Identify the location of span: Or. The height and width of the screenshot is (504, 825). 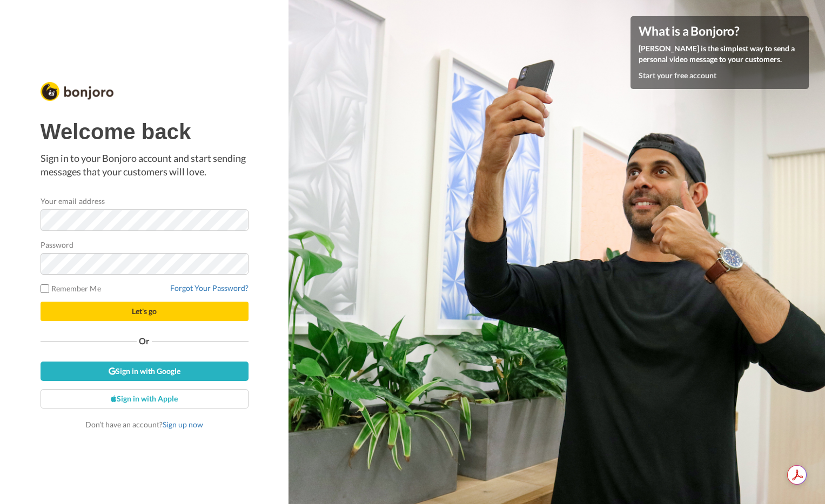
(144, 341).